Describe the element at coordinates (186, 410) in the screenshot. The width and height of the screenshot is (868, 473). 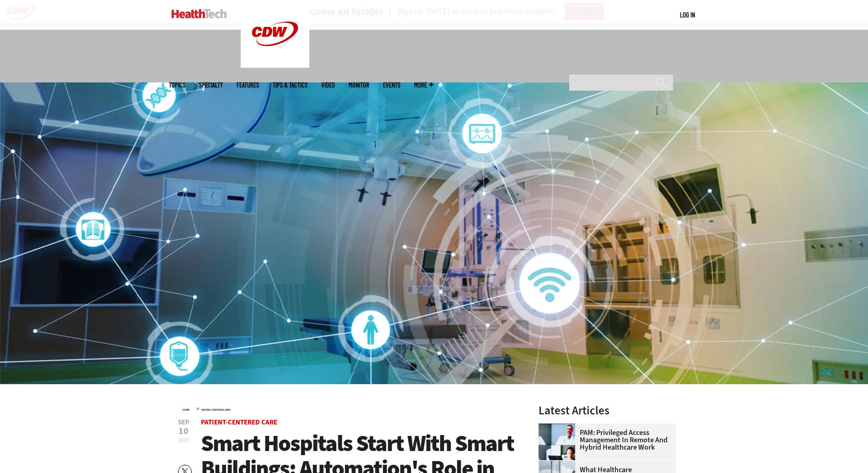
I see `a: Home` at that location.